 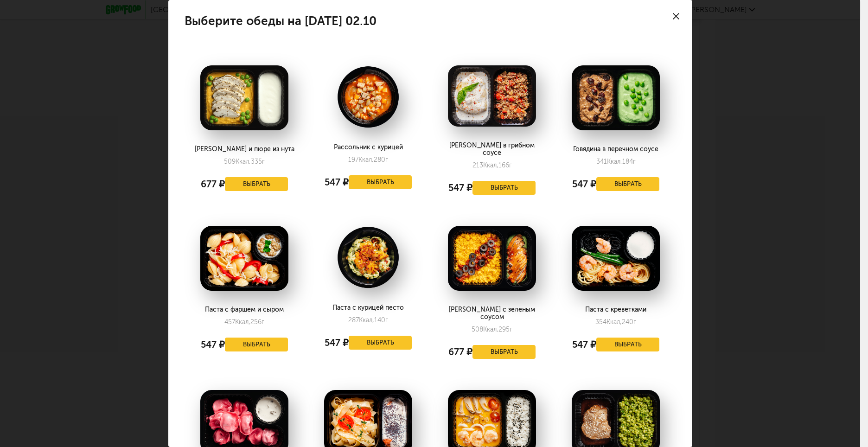 What do you see at coordinates (245, 258) in the screenshot?
I see `img: big_g6bllSzNe1B8hIUQ.png` at bounding box center [245, 258].